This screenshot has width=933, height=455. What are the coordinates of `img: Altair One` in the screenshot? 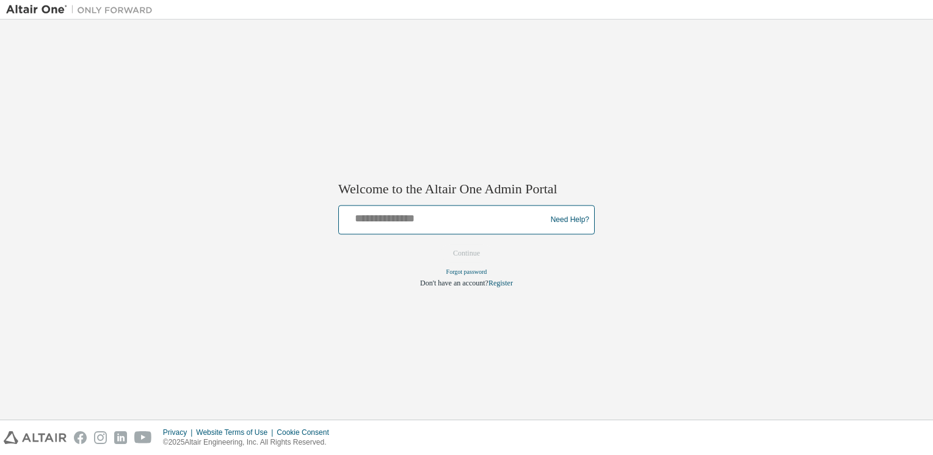 It's located at (82, 10).